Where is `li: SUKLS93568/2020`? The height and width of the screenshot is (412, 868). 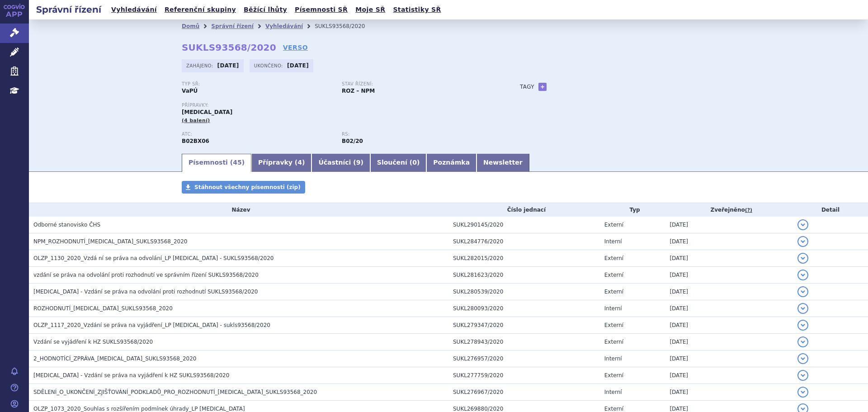
li: SUKLS93568/2020 is located at coordinates (346, 27).